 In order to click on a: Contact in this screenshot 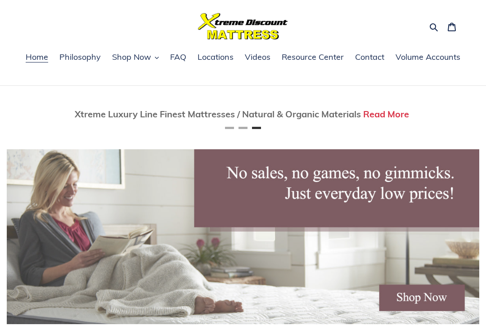, I will do `click(369, 58)`.